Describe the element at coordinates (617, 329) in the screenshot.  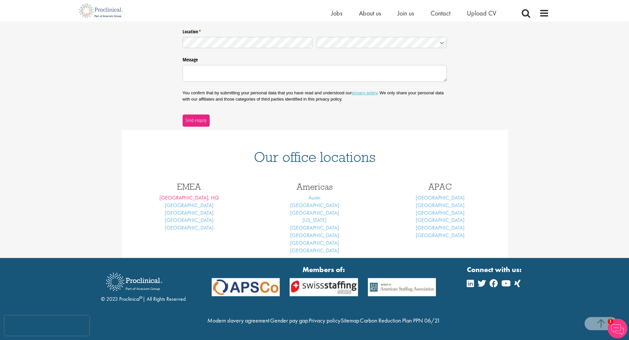
I see `img: Chatbot` at that location.